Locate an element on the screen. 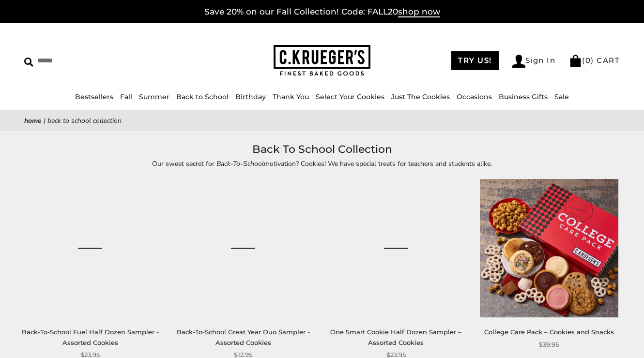  span: shop now is located at coordinates (419, 12).